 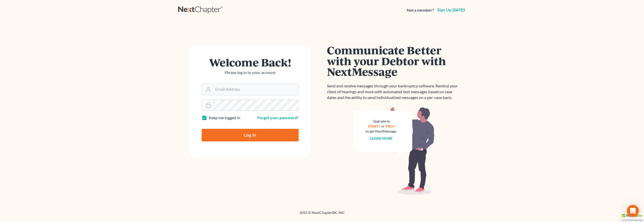 What do you see at coordinates (250, 73) in the screenshot?
I see `p: Please log in to your account` at bounding box center [250, 73].